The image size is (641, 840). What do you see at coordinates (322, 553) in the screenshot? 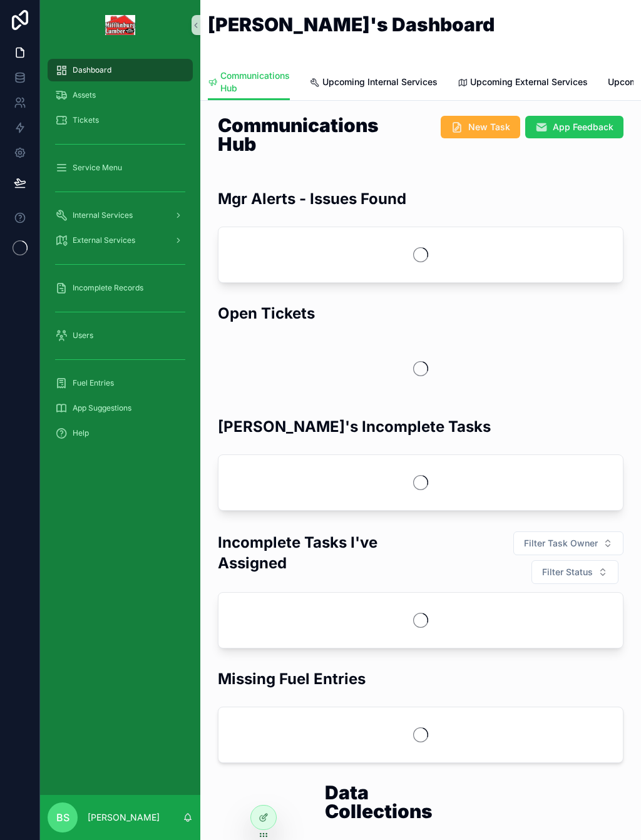
I see `h2: Incomplete Tasks I've Assigned` at bounding box center [322, 553].